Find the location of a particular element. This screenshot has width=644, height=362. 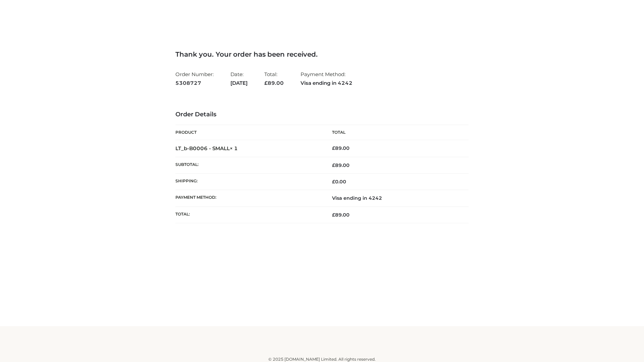

li: Payment Method: is located at coordinates (326, 78).